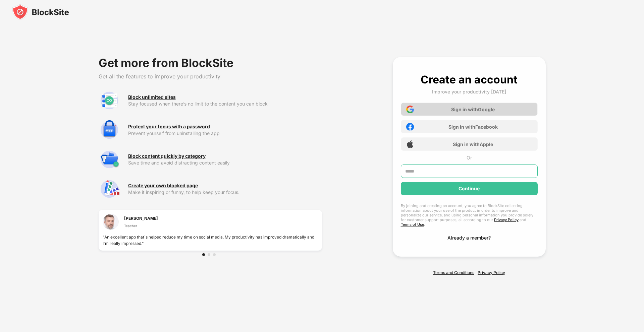 The height and width of the screenshot is (332, 644). Describe the element at coordinates (210, 240) in the screenshot. I see `div: "An excellent app that`s helped reduce my time on social media. My productivity has improved dram...` at that location.